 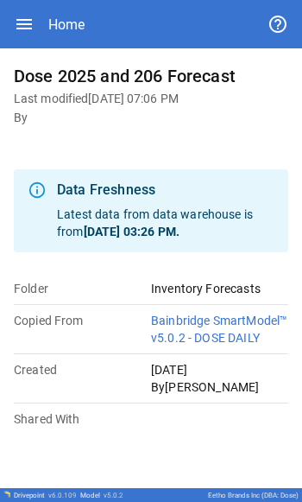 What do you see at coordinates (82, 288) in the screenshot?
I see `p: Folder` at bounding box center [82, 288].